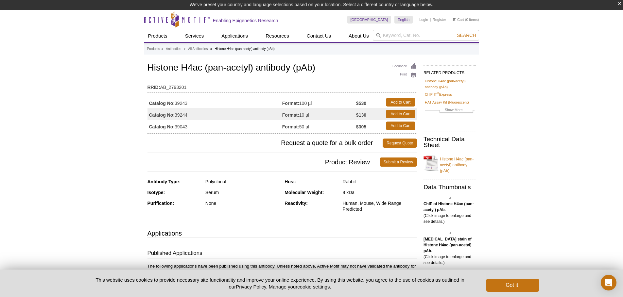 This screenshot has width=623, height=297. I want to click on td: 39043, so click(215, 126).